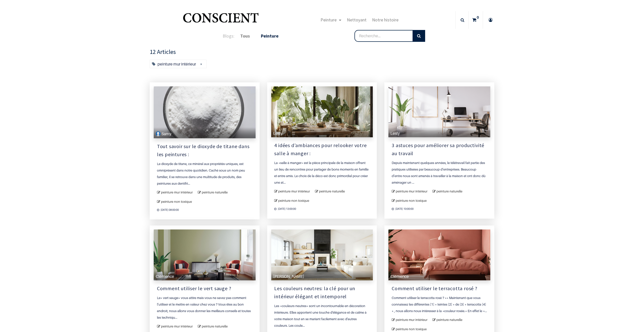  What do you see at coordinates (322, 316) in the screenshot?
I see `div: Les *couleurs neutres* sont un incontournable en décoration intérieure. Elles apportent une touch...` at bounding box center [322, 316].